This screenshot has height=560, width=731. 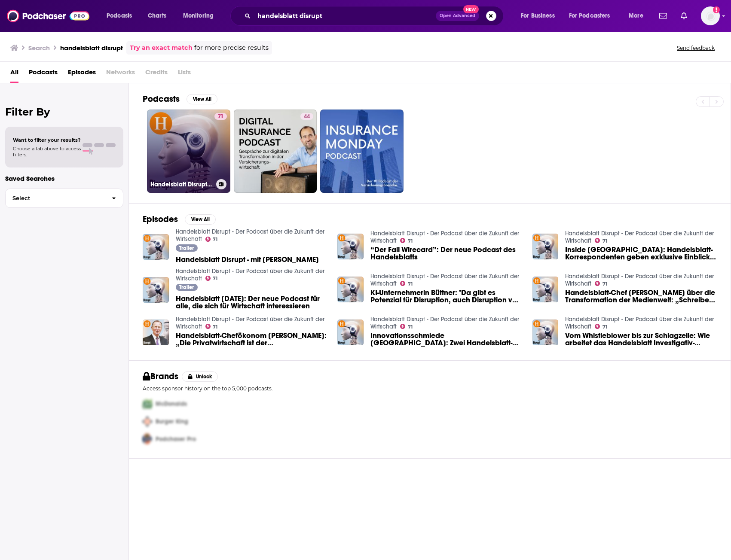 What do you see at coordinates (161, 99) in the screenshot?
I see `h2: Podcasts` at bounding box center [161, 99].